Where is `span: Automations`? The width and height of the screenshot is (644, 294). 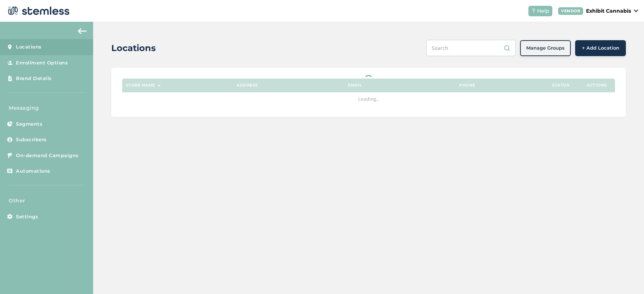
span: Automations is located at coordinates (33, 171).